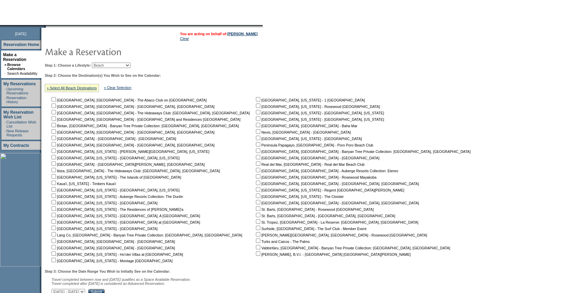  I want to click on a: New Release Requests, so click(17, 133).